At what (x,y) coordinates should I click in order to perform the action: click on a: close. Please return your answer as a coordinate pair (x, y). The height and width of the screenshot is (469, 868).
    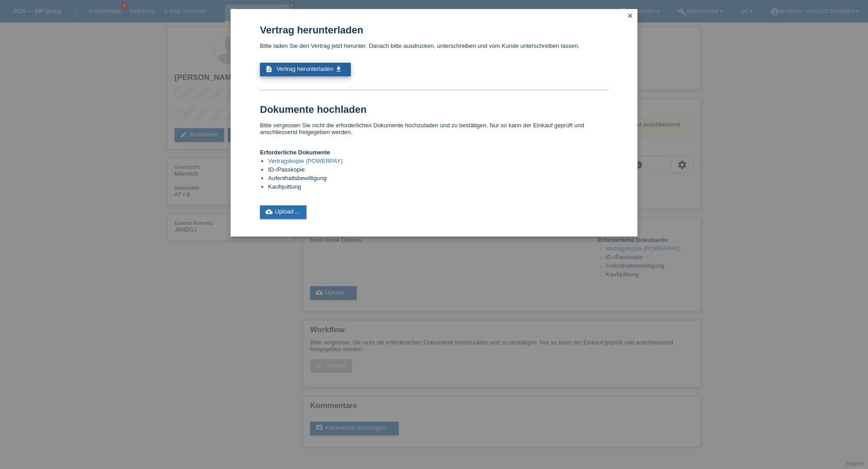
    Looking at the image, I should click on (630, 17).